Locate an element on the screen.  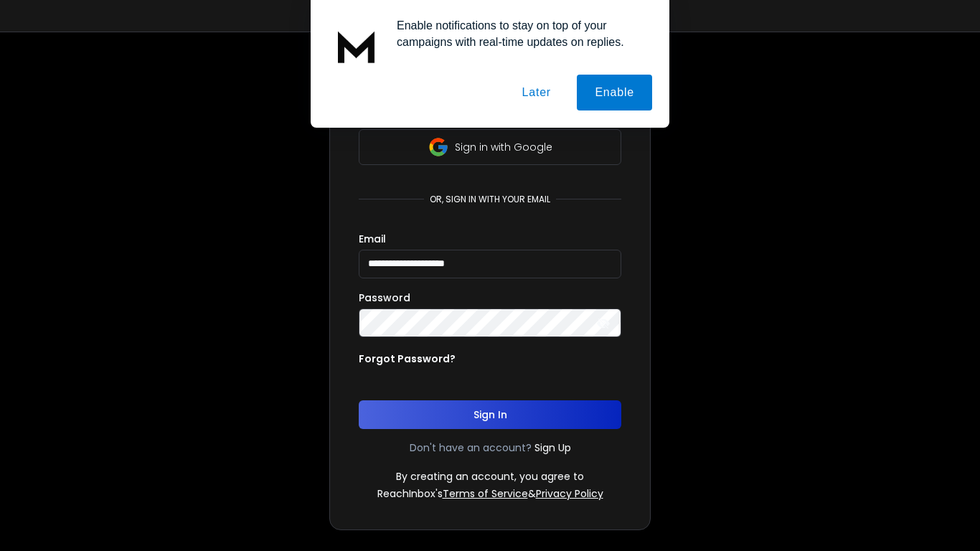
label: Email is located at coordinates (372, 239).